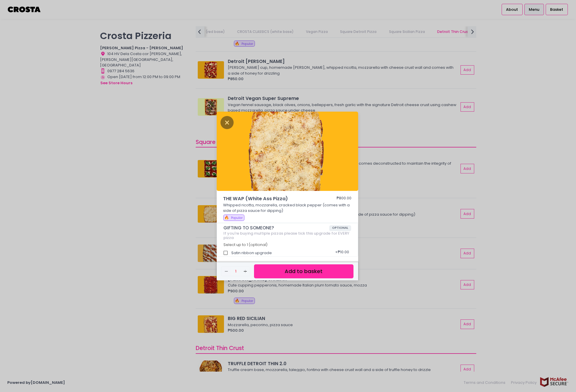 This screenshot has width=576, height=392. What do you see at coordinates (271, 199) in the screenshot?
I see `span: THE WAP (White Ass Pizza)` at bounding box center [271, 199].